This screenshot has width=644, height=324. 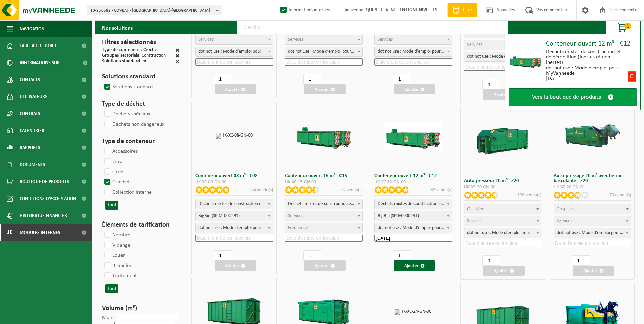 What do you see at coordinates (10, 233) in the screenshot?
I see `span: Je` at bounding box center [10, 233].